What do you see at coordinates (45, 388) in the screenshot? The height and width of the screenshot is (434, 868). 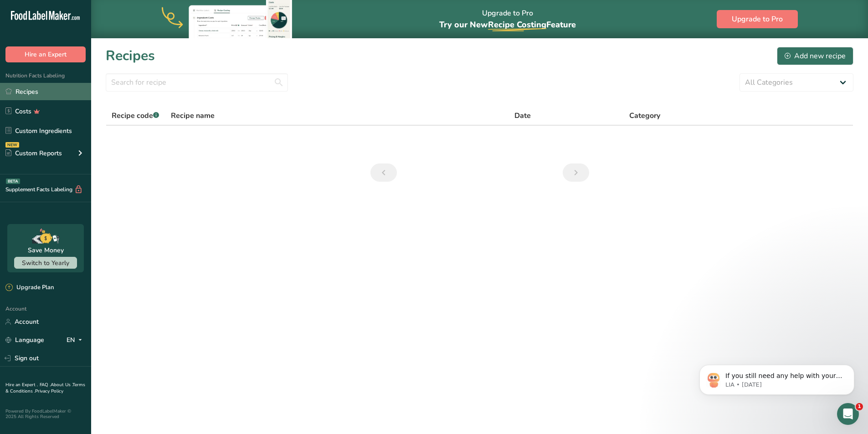 I see `a: Terms & Conditions .` at bounding box center [45, 388].